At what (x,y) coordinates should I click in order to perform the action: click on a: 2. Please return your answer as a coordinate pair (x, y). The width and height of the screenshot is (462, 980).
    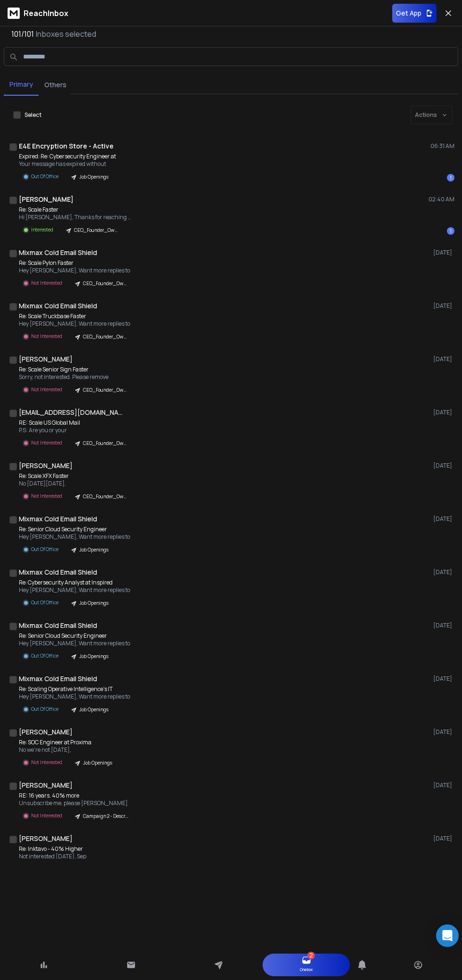
    Looking at the image, I should click on (307, 961).